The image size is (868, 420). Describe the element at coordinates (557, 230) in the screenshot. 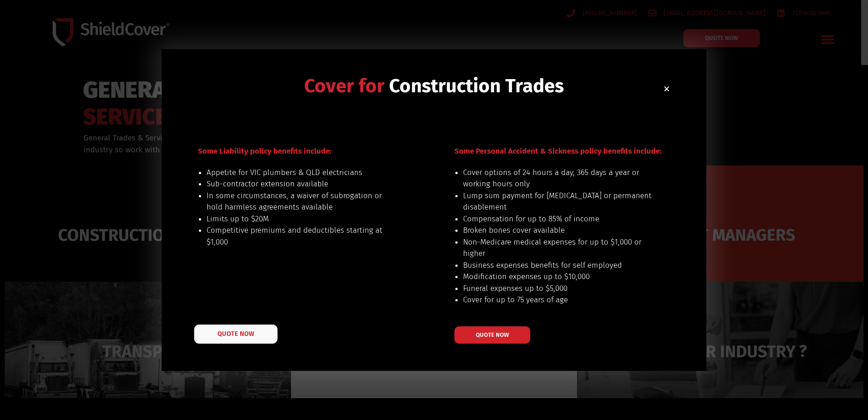

I see `li: Broken bones cover available` at that location.